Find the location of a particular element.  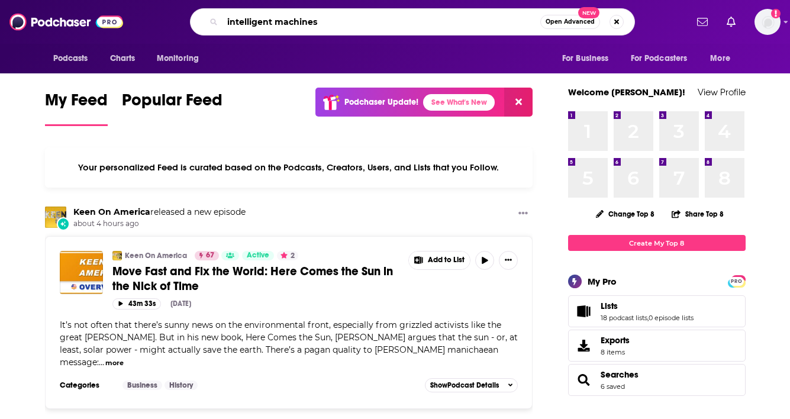

span: My Feed is located at coordinates (76, 104).